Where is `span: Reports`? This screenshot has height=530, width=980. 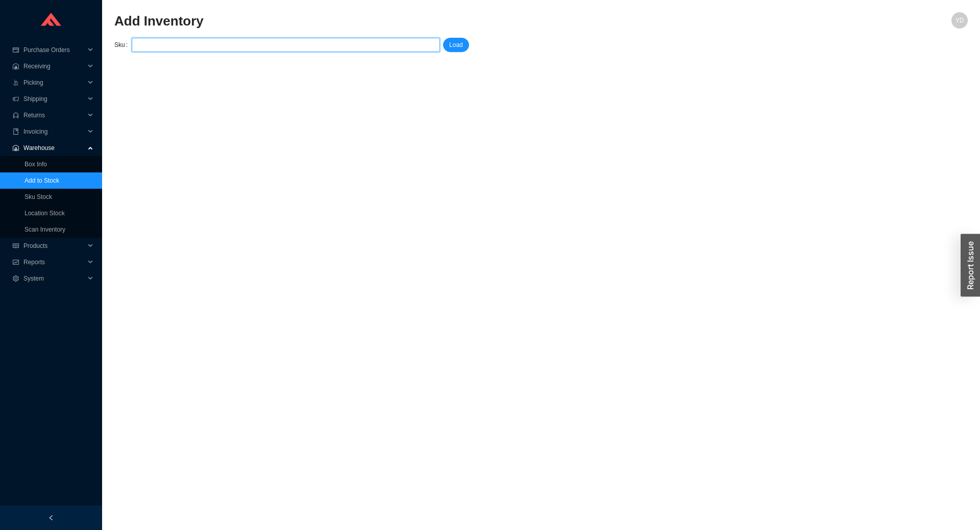
span: Reports is located at coordinates (54, 262).